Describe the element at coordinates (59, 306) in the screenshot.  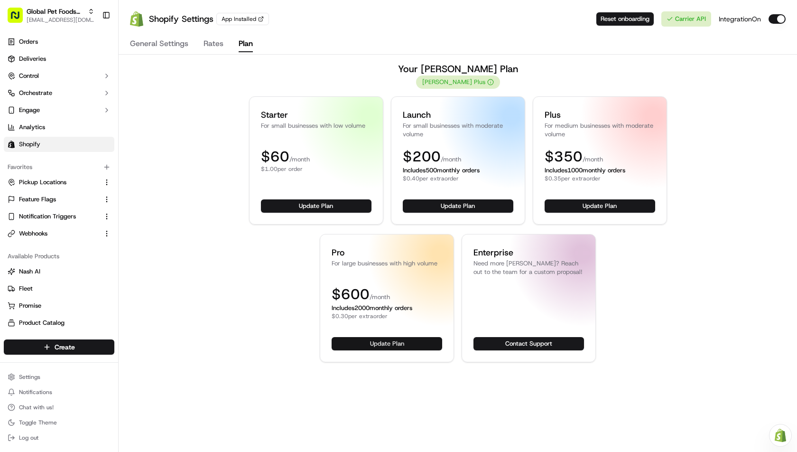
I see `button: Promise` at that location.